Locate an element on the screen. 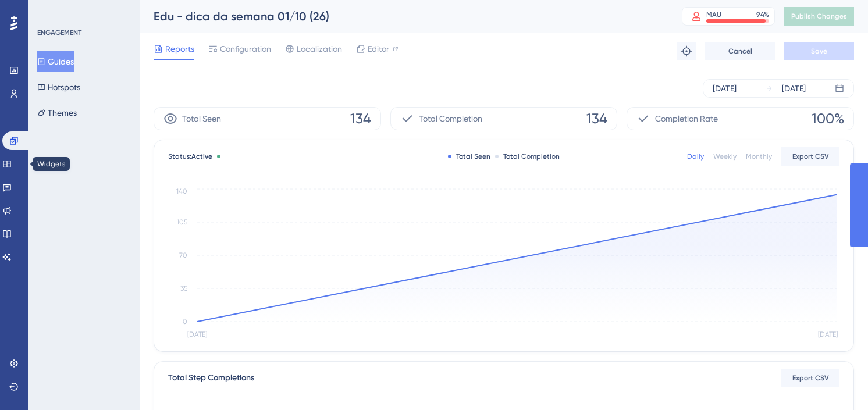 The image size is (868, 410). tspan: 140 is located at coordinates (182, 191).